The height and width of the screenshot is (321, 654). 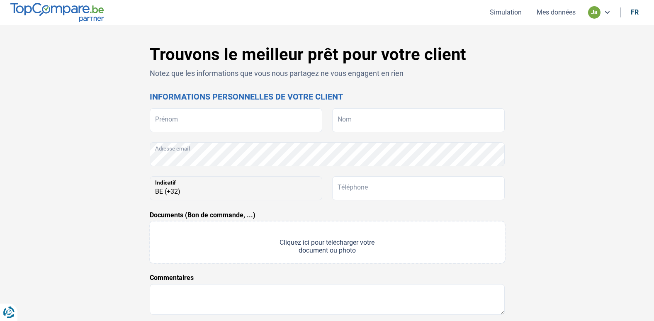 I want to click on h2: Informations personnelles de votre client, so click(x=327, y=97).